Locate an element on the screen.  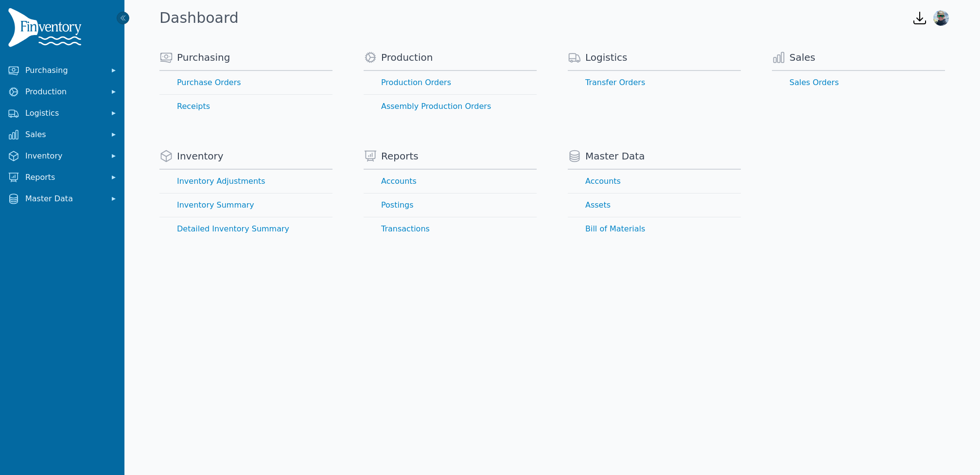
button: Master Data is located at coordinates (62, 198).